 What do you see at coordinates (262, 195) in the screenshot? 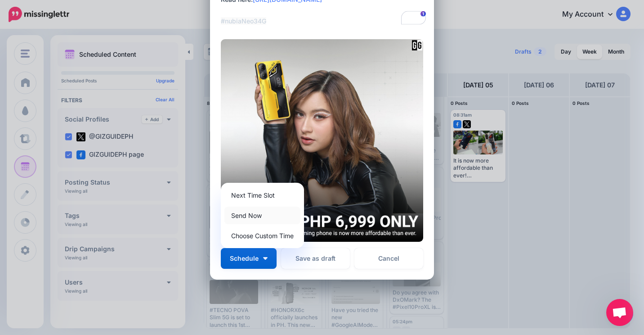
I see `a: Next Time Slot` at bounding box center [262, 195].